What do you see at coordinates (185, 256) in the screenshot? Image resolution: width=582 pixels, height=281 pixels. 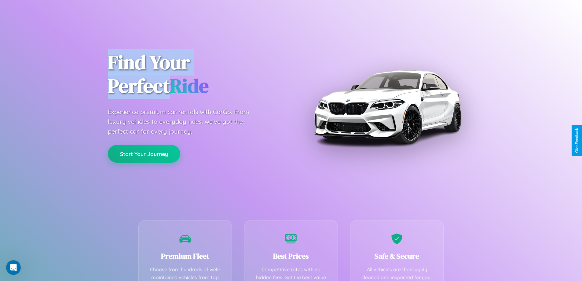 I see `h3: Premium Fleet` at bounding box center [185, 256].